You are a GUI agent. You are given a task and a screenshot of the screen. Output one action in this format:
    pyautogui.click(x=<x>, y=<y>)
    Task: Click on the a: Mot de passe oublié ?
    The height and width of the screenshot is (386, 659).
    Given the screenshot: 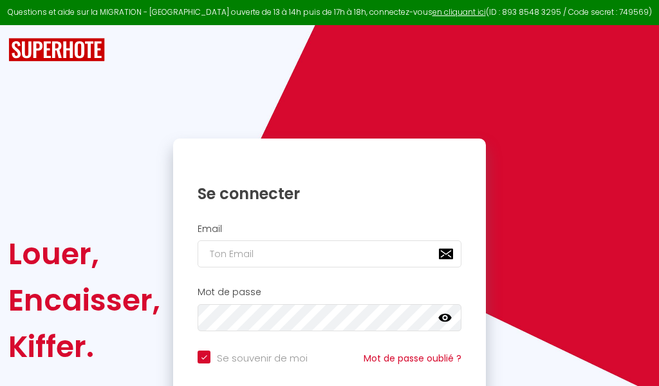 What is the action you would take?
    pyautogui.click(x=413, y=358)
    